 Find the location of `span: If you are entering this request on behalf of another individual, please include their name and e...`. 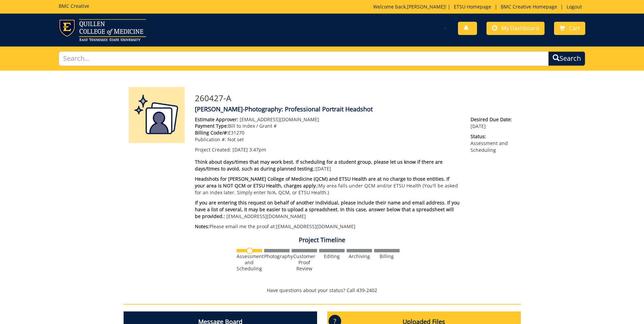

span: If you are entering this request on behalf of another individual, please include their name and e... is located at coordinates (328, 209).